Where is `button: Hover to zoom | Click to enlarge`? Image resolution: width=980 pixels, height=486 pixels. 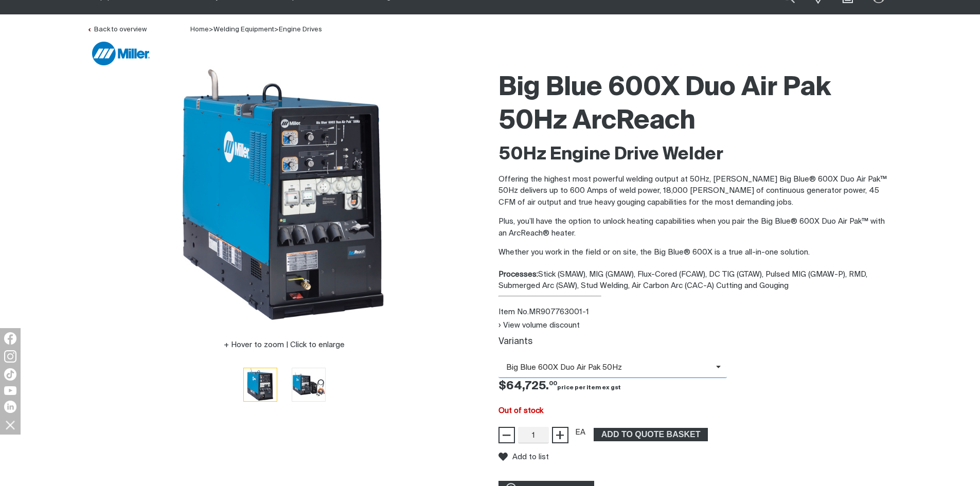
button: Hover to zoom | Click to enlarge is located at coordinates (284, 345).